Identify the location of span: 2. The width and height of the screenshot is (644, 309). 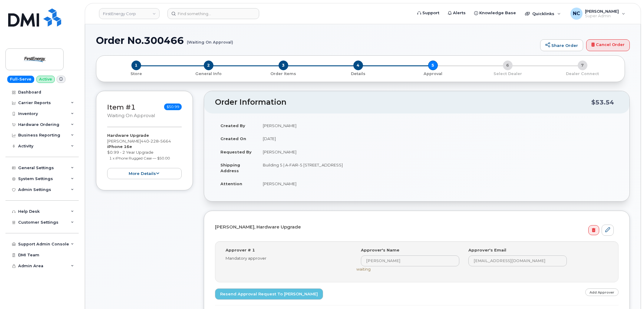
(209, 65).